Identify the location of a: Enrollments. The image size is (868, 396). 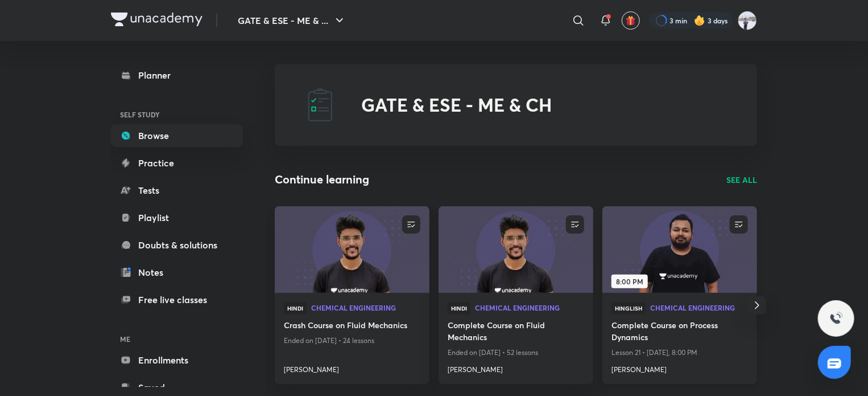
(177, 360).